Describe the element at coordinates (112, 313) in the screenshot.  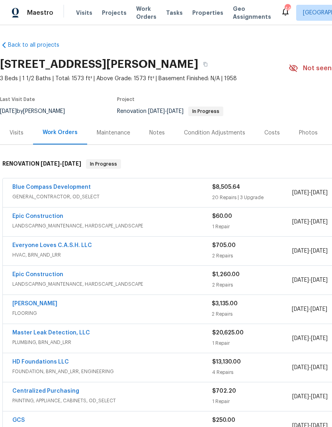
I see `span: FLOORING` at that location.